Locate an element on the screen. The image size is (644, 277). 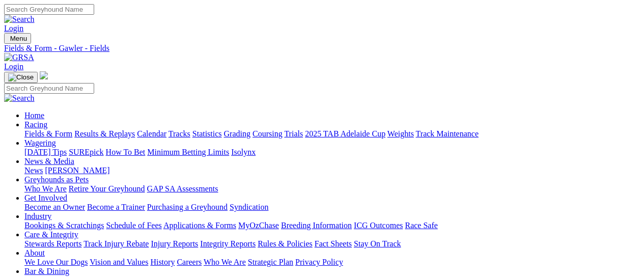
a: Trials is located at coordinates (293, 133).